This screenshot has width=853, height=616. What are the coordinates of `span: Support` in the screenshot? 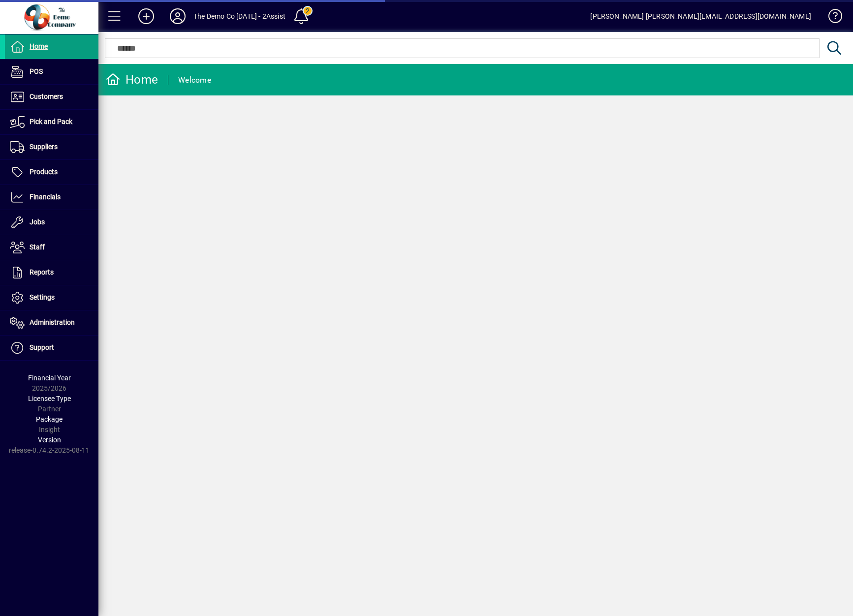 It's located at (42, 348).